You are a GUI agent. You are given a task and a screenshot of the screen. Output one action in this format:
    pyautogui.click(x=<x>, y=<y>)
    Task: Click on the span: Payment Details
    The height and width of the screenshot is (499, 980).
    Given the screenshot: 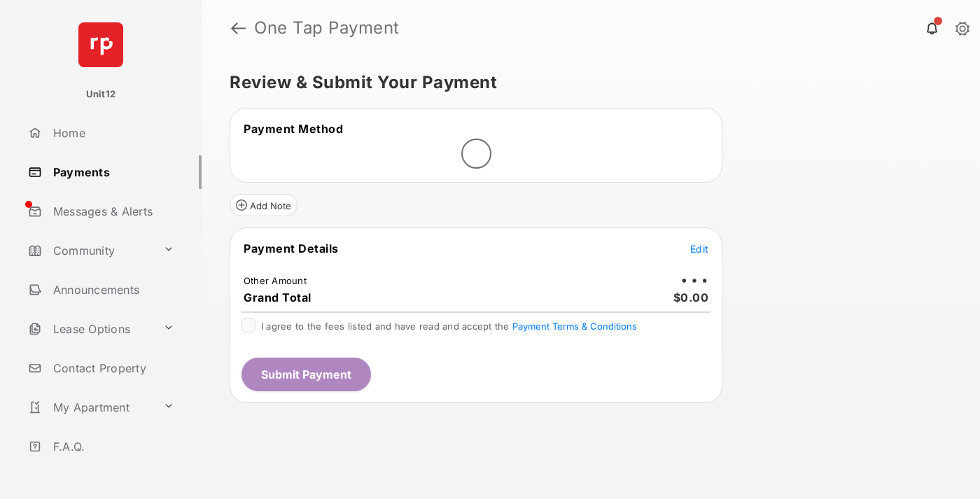 What is the action you would take?
    pyautogui.click(x=291, y=248)
    